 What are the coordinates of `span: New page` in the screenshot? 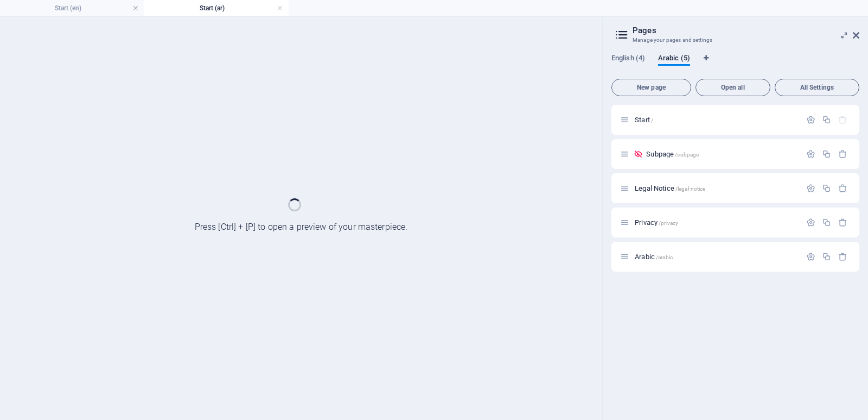 It's located at (651, 88).